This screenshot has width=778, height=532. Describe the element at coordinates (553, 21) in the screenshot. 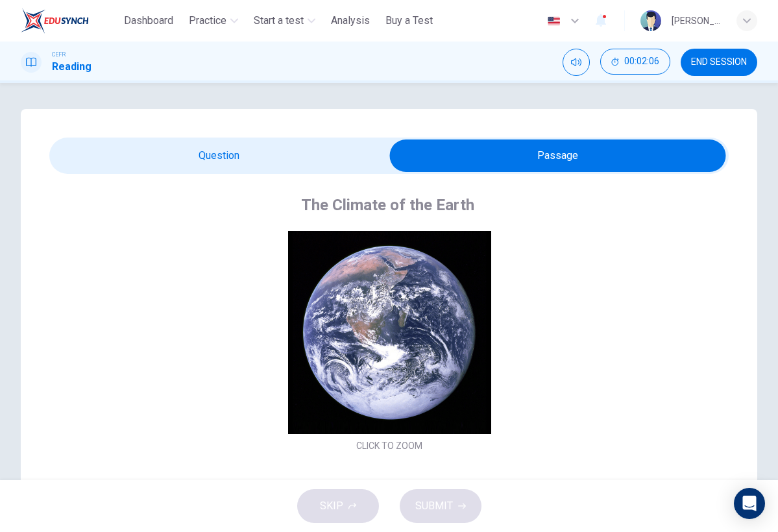

I see `img: en` at that location.